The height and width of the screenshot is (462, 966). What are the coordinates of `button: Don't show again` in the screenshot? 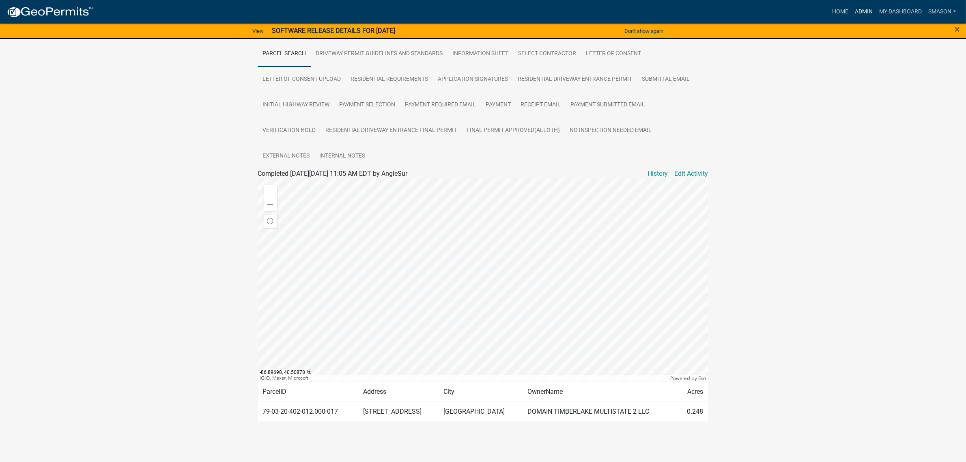 It's located at (644, 31).